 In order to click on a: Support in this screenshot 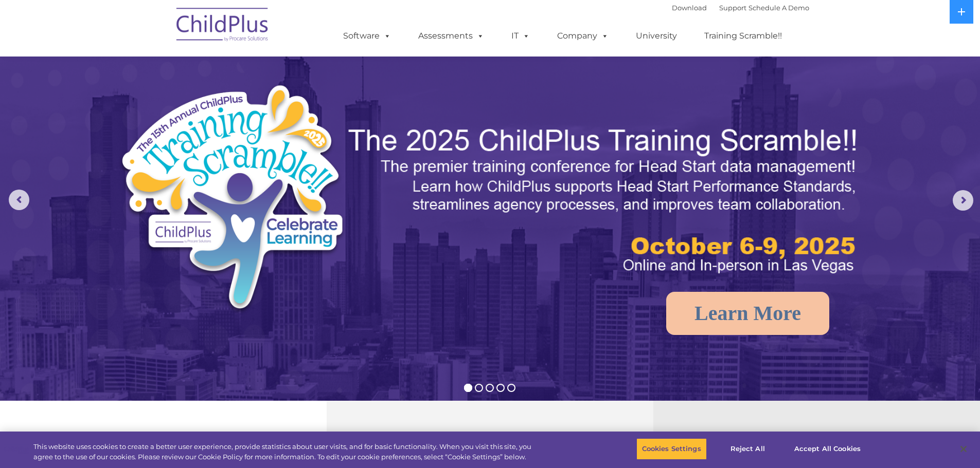, I will do `click(733, 8)`.